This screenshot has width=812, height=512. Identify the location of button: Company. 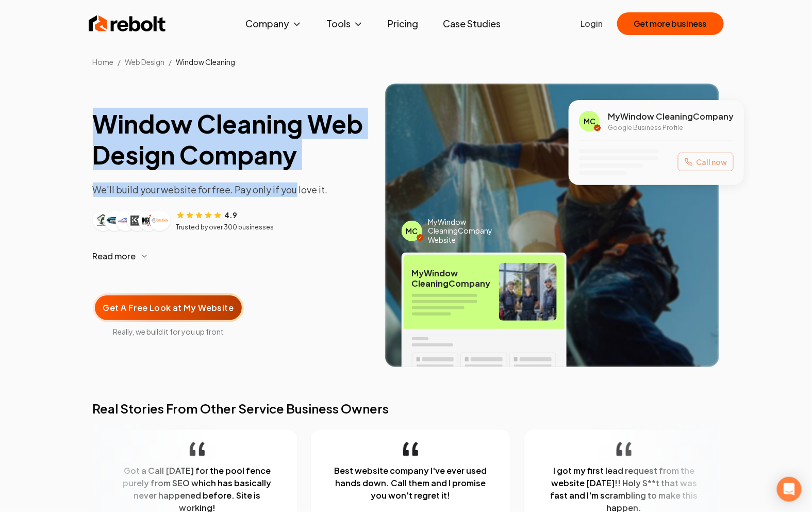
(273, 24).